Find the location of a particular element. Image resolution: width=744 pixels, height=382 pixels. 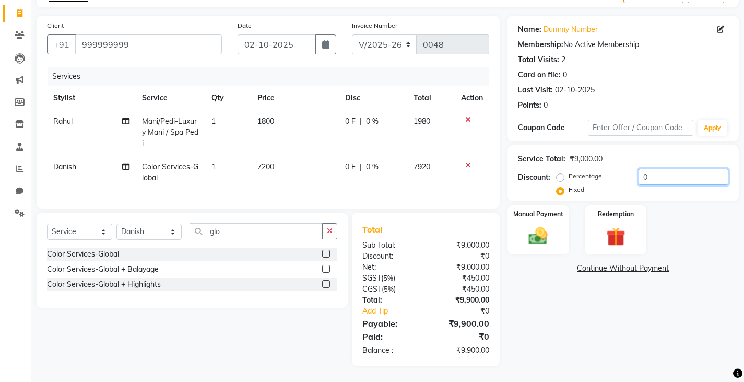

span: Color Services-Global is located at coordinates (170, 172).